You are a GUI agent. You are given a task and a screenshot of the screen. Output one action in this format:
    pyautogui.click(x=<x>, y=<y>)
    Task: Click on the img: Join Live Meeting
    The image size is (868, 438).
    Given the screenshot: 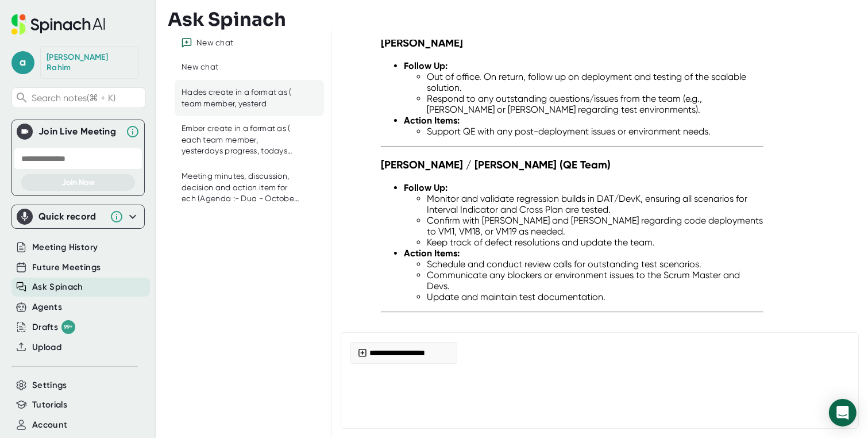 What is the action you would take?
    pyautogui.click(x=24, y=132)
    